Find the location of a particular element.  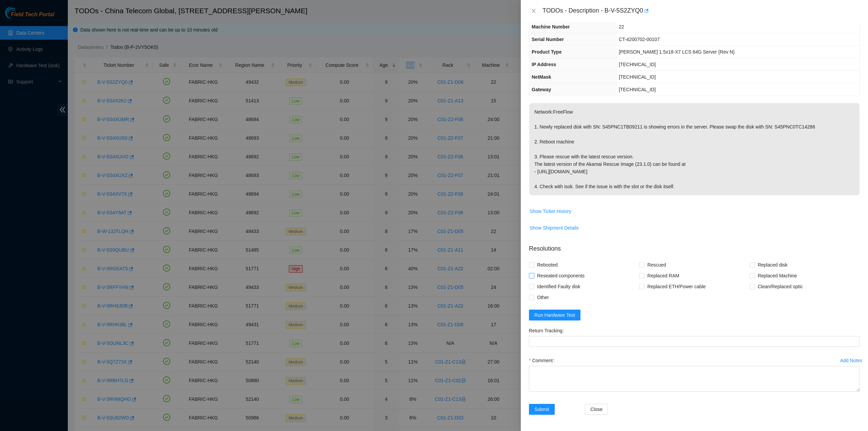

span: Show Ticket History is located at coordinates (550, 211).